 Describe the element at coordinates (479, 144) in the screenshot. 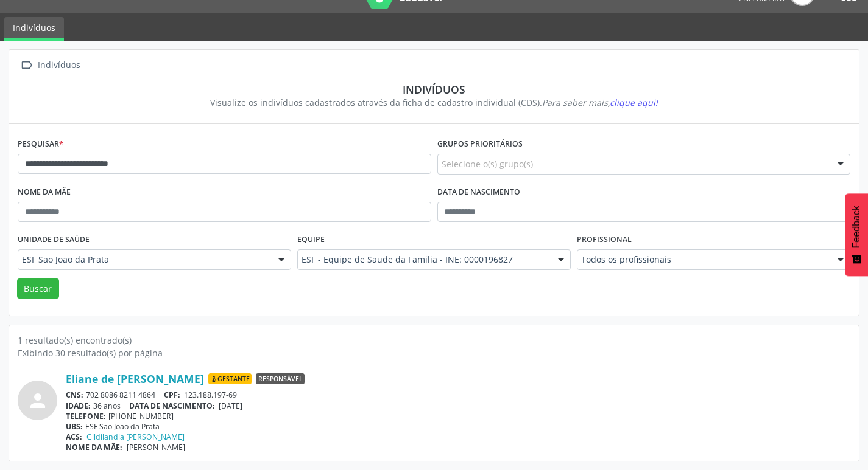

I see `label: Grupos prioritários` at that location.